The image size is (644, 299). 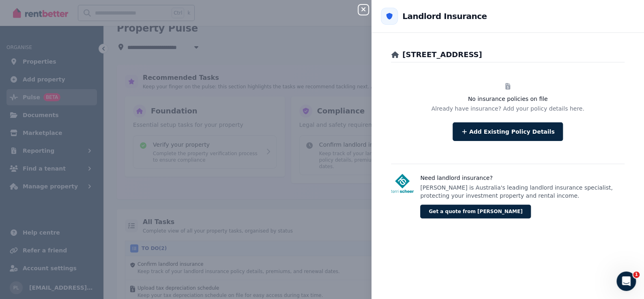 What do you see at coordinates (508, 109) in the screenshot?
I see `p: Already have insurance? Add your policy details here.` at bounding box center [508, 109].